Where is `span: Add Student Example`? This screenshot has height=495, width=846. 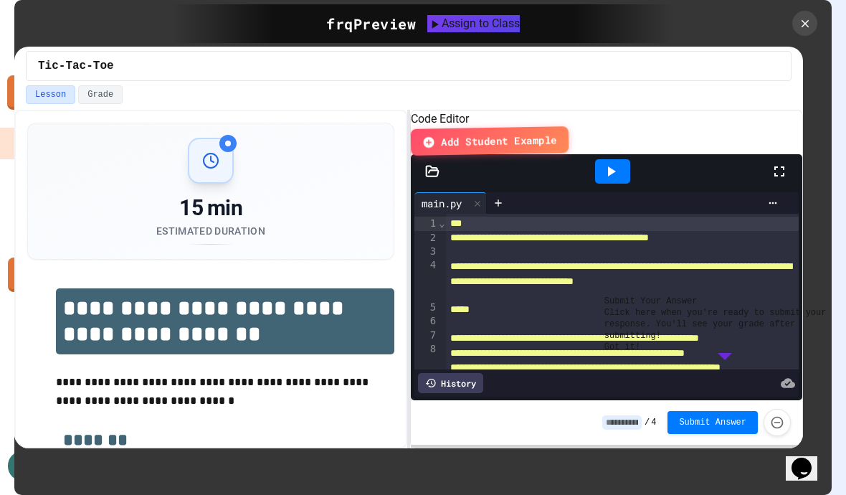
span: Add Student Example is located at coordinates (499, 140).